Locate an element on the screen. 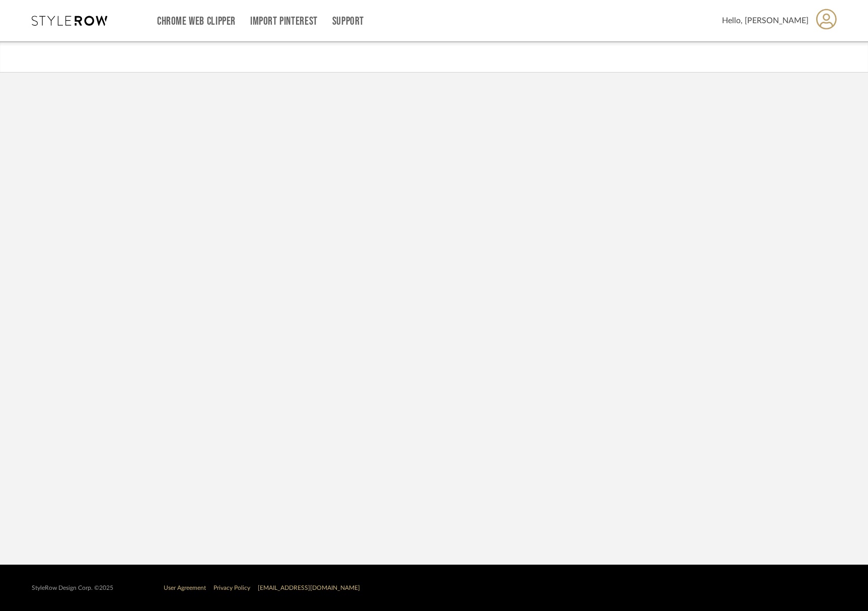  a: Chrome Web Clipper is located at coordinates (197, 21).